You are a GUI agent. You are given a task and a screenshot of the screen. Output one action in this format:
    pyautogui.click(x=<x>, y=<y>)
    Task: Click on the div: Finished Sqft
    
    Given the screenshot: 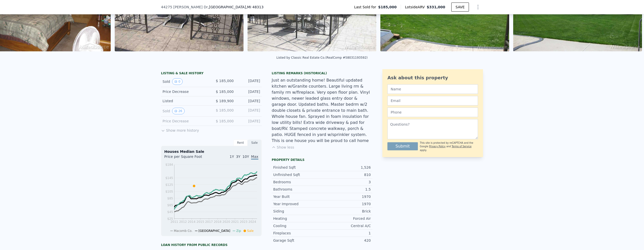 What is the action you would take?
    pyautogui.click(x=298, y=167)
    